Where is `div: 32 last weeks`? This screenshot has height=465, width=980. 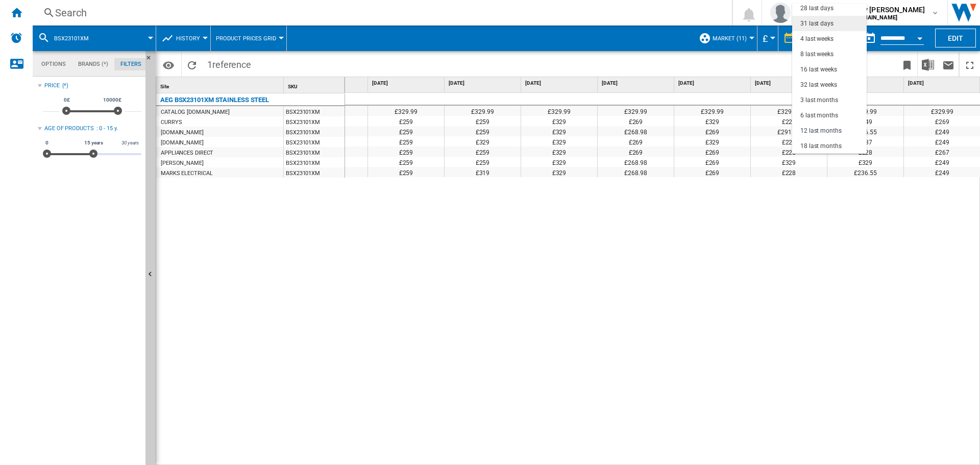
div: 32 last weeks is located at coordinates (819, 85).